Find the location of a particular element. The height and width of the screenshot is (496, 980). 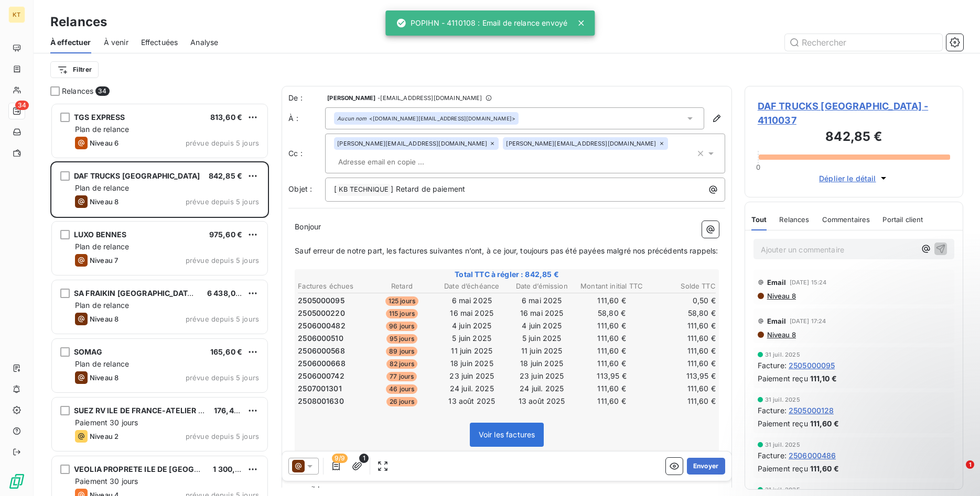

span: LUXO BENNES is located at coordinates (100, 235).